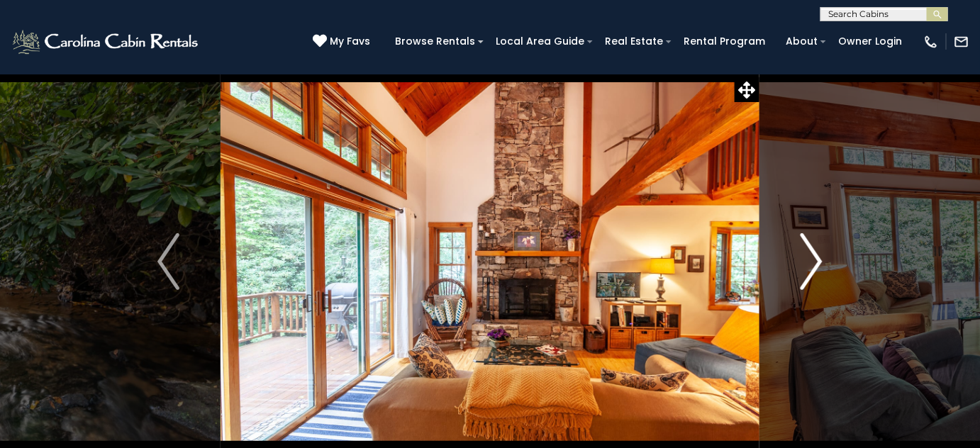  What do you see at coordinates (802, 41) in the screenshot?
I see `a: About` at bounding box center [802, 41].